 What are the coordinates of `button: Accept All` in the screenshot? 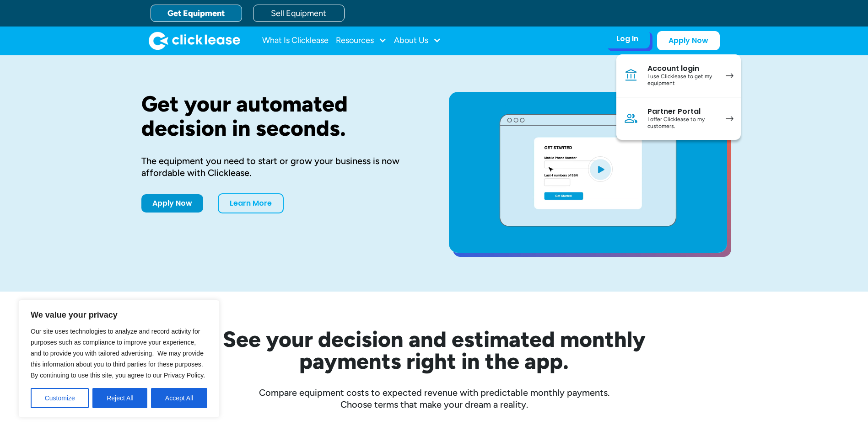 It's located at (179, 399).